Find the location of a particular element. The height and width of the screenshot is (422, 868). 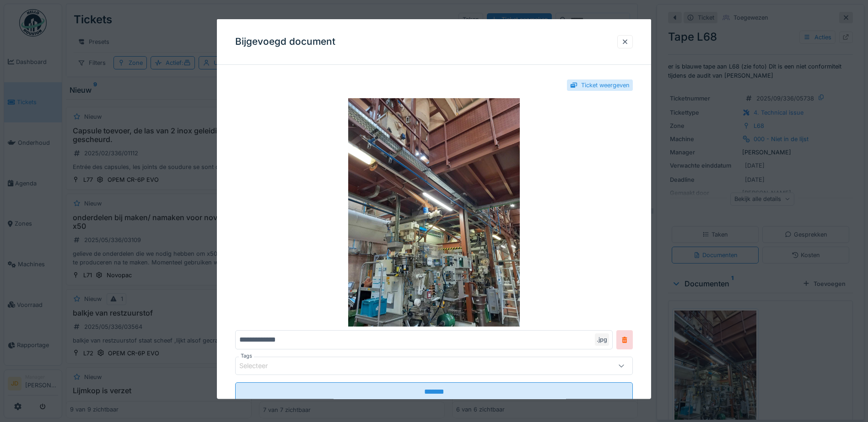

div: .jpg is located at coordinates (601, 340).